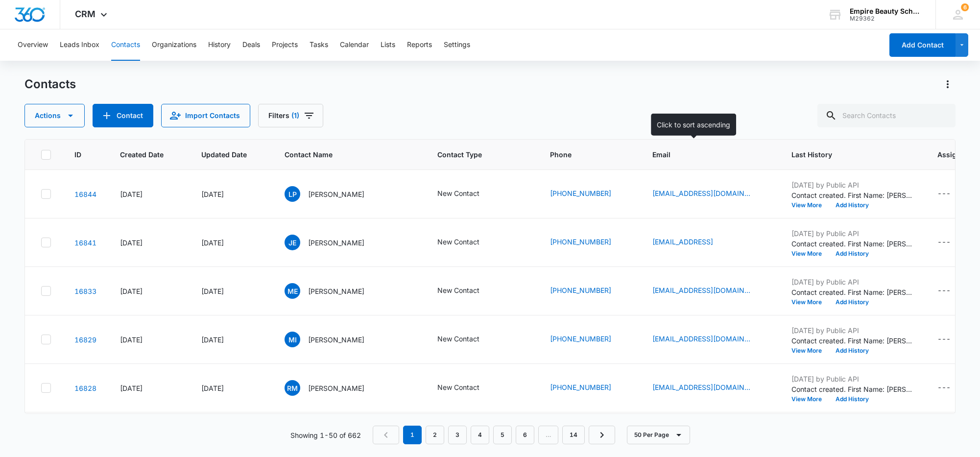 The height and width of the screenshot is (457, 980). What do you see at coordinates (292, 340) in the screenshot?
I see `span: MI` at bounding box center [292, 340].